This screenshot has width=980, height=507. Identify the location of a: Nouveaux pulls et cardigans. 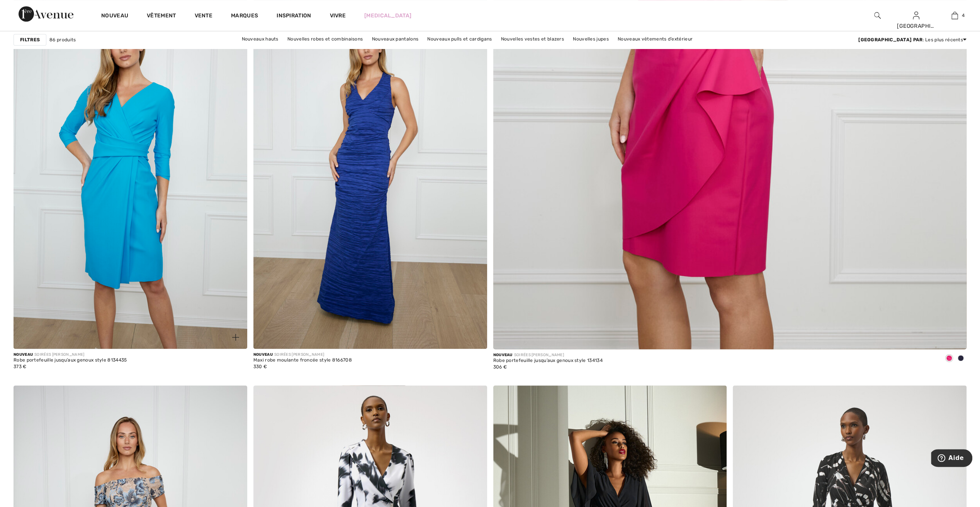
(459, 39).